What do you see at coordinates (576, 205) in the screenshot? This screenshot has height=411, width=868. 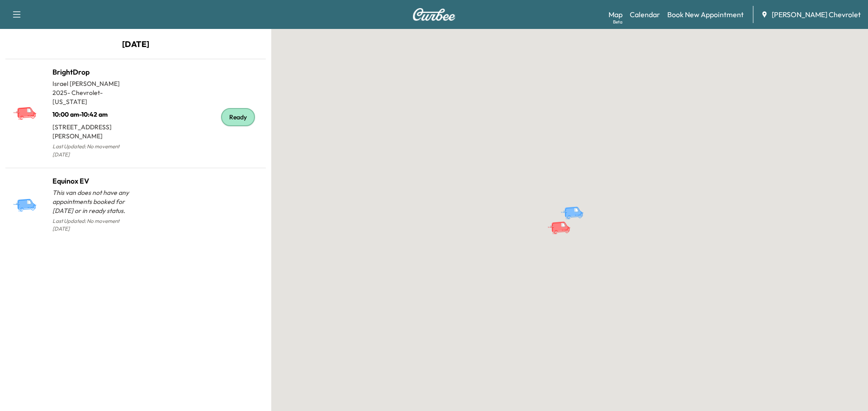 I see `gmp-advanced-marker: Equinox EV` at bounding box center [576, 205].